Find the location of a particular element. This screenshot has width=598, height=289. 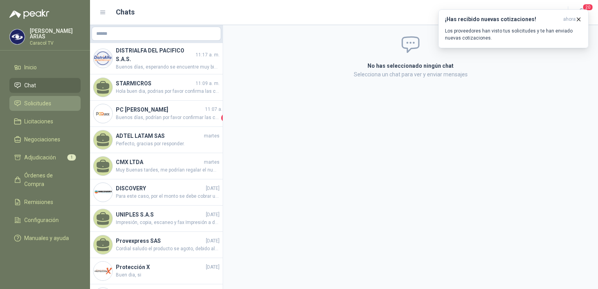

a: CMX LTDAmartesMuy Buenas tardes, me podrían regalar el numero de referencia, para cotizar la corr... is located at coordinates (156, 166).